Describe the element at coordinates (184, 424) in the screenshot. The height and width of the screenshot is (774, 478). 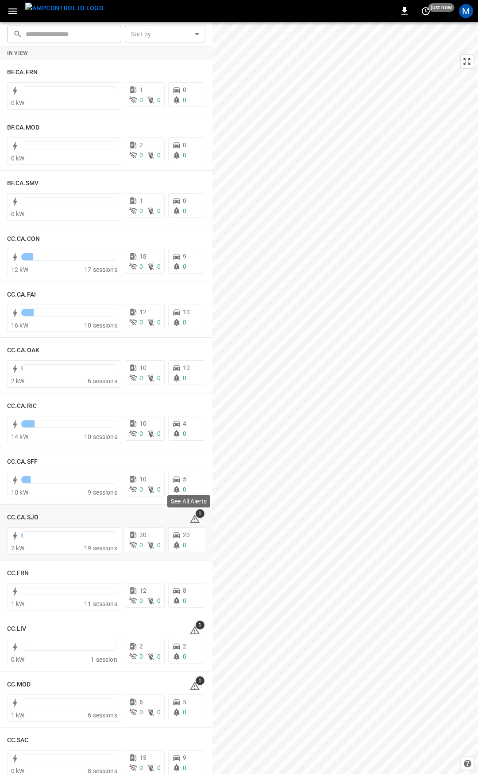
I see `span: 4` at that location.